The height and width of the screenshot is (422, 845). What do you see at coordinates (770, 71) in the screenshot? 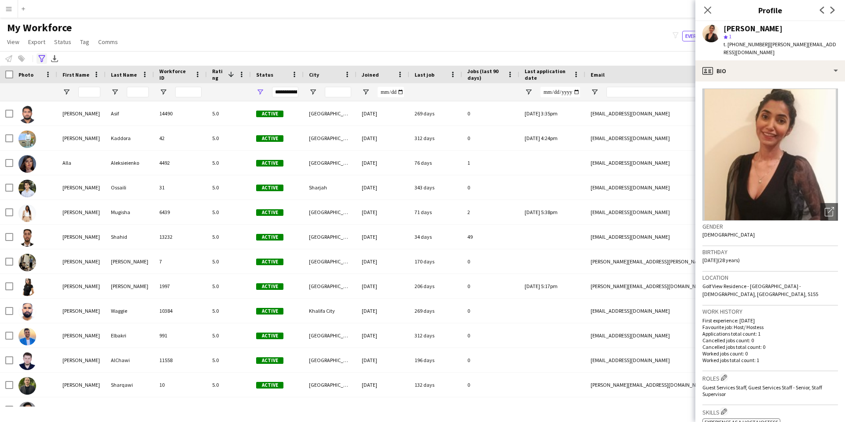
I see `div: Bio` at bounding box center [770, 71].